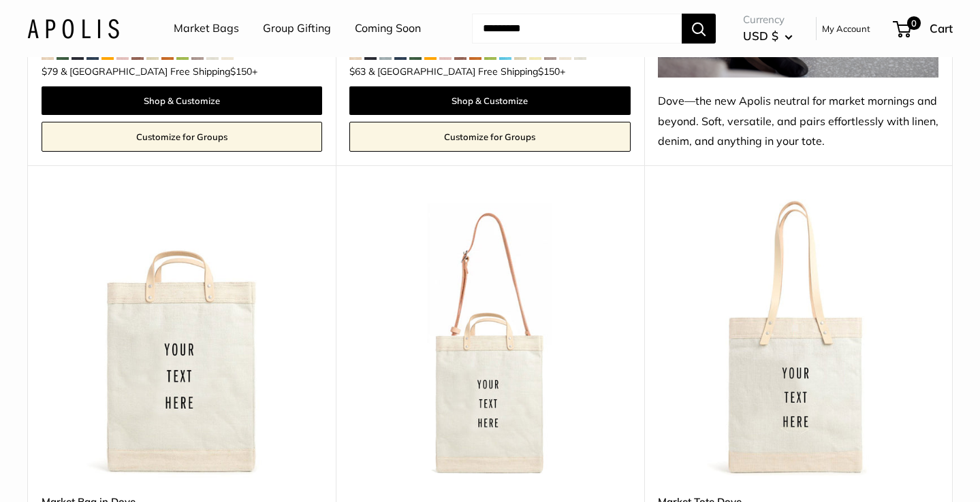  What do you see at coordinates (798, 122) in the screenshot?
I see `div: Dove—the new Apolis neutral for market mornings and beyond. Soft, versatile, and pairs effortless...` at bounding box center [798, 122].